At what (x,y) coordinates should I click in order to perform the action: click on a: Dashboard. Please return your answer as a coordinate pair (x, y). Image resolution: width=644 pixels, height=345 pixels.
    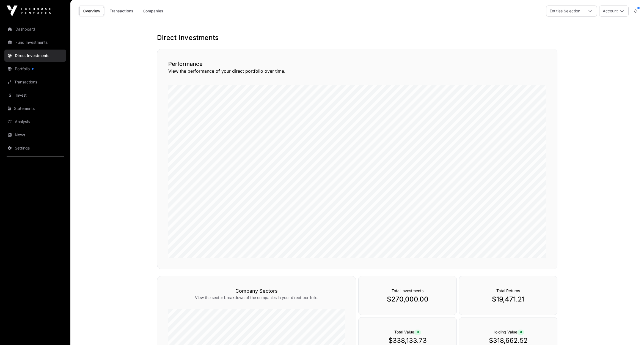
    Looking at the image, I should click on (35, 29).